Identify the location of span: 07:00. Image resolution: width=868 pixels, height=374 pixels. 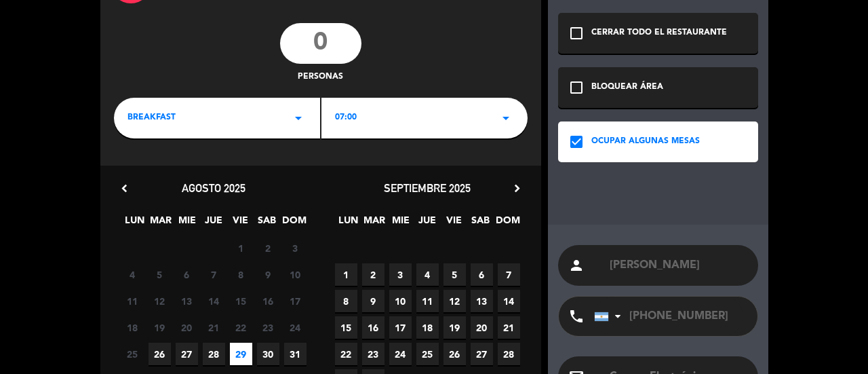
(346, 118).